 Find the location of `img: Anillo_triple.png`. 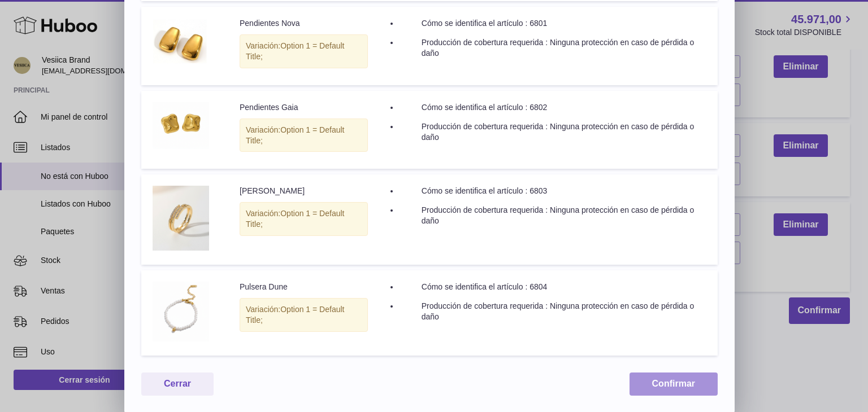

img: Anillo_triple.png is located at coordinates (181, 218).